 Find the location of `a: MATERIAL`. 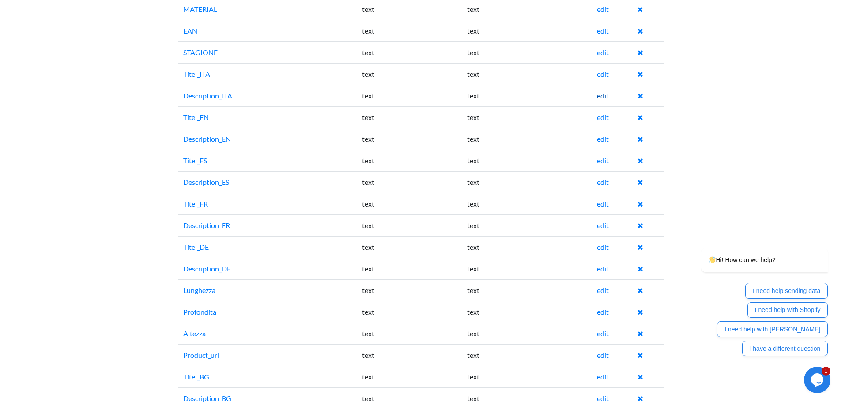

a: MATERIAL is located at coordinates (200, 9).